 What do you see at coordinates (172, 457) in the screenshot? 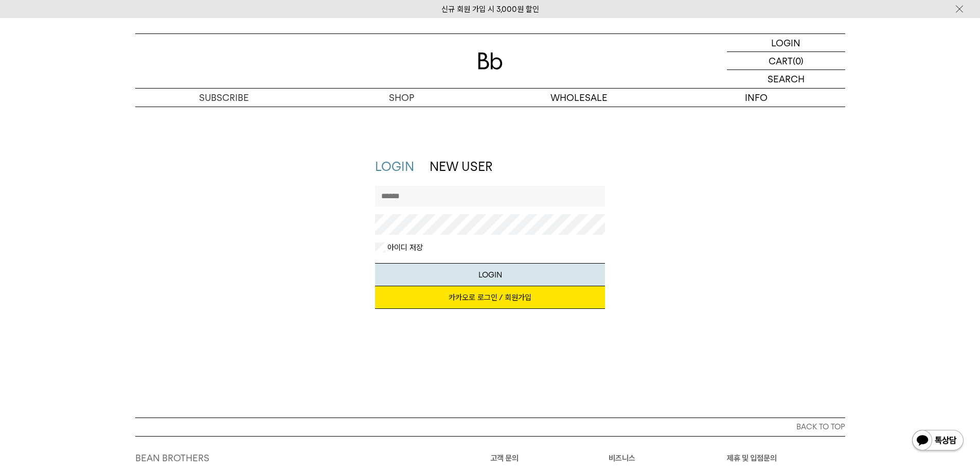
I see `a: BEAN BROTHERS` at bounding box center [172, 457].